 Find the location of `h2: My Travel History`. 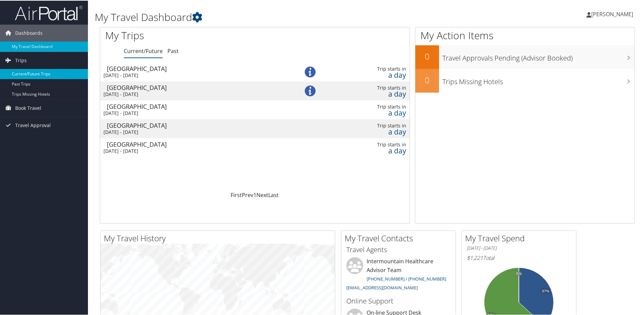

h2: My Travel History is located at coordinates (219, 238).